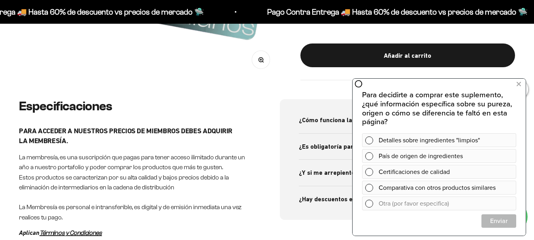 Image resolution: width=534 pixels, height=240 pixels. I want to click on em: Términos y Condiciones, so click(71, 232).